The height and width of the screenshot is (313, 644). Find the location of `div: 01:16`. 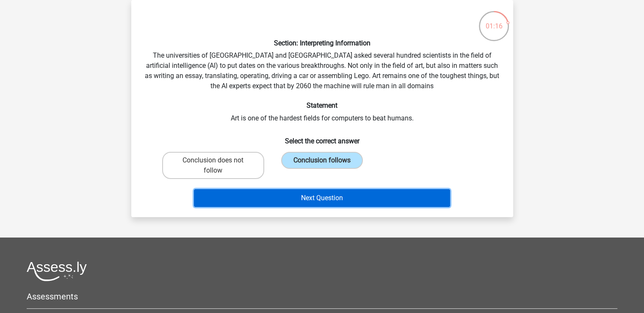

div: 01:16 is located at coordinates (494, 21).